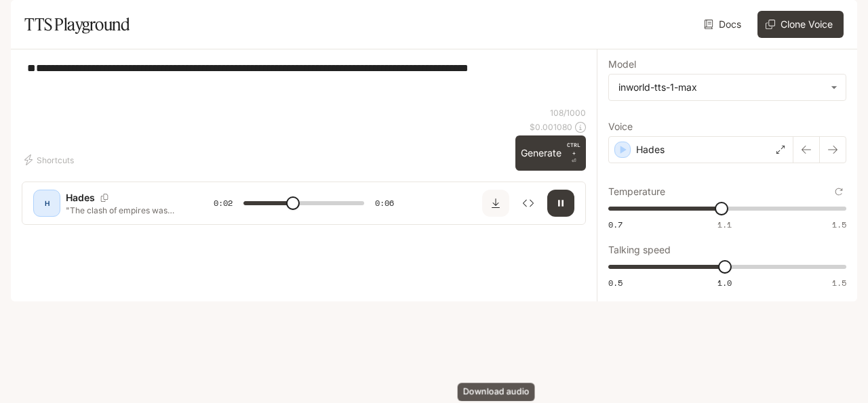 The image size is (868, 403). I want to click on button: Copy Voice ID, so click(105, 198).